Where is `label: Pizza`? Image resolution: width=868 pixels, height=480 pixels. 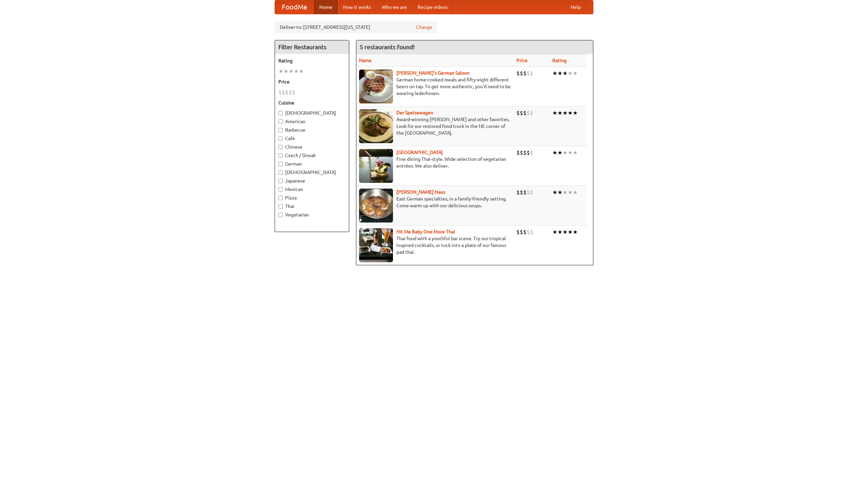 label: Pizza is located at coordinates (312, 198).